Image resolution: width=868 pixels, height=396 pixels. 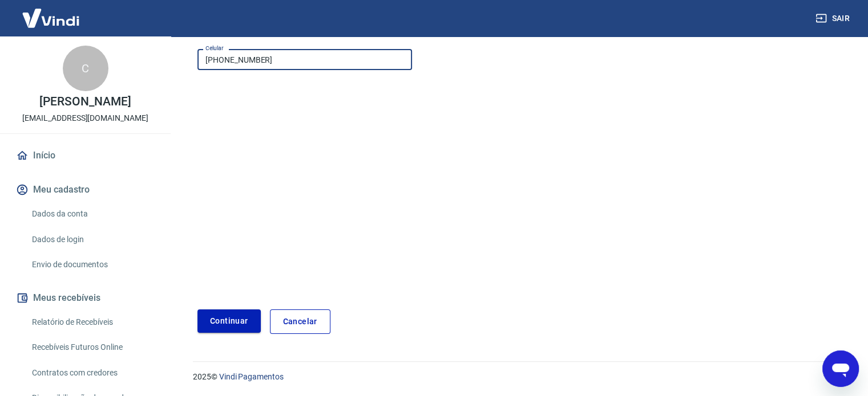 I want to click on label: Celular, so click(x=214, y=48).